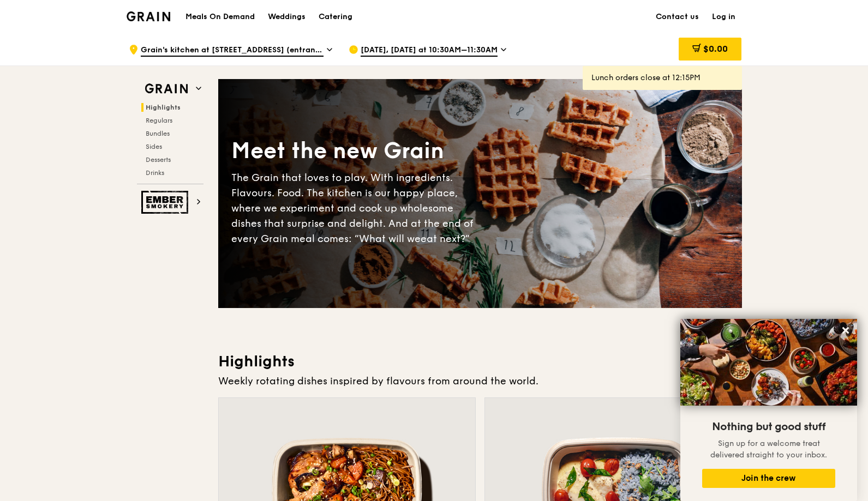 This screenshot has height=501, width=868. Describe the element at coordinates (335, 17) in the screenshot. I see `a: Catering` at that location.